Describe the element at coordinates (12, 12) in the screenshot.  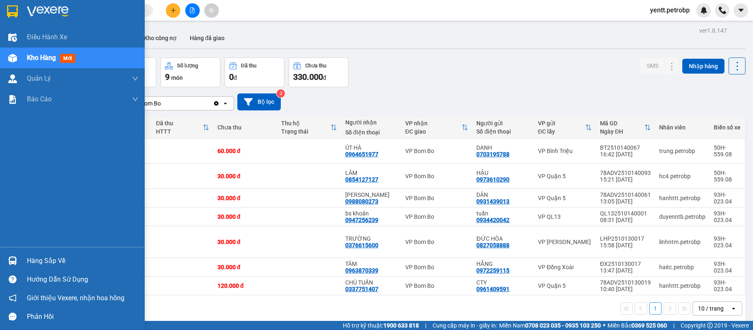
I see `img: logo-vxr` at that location.